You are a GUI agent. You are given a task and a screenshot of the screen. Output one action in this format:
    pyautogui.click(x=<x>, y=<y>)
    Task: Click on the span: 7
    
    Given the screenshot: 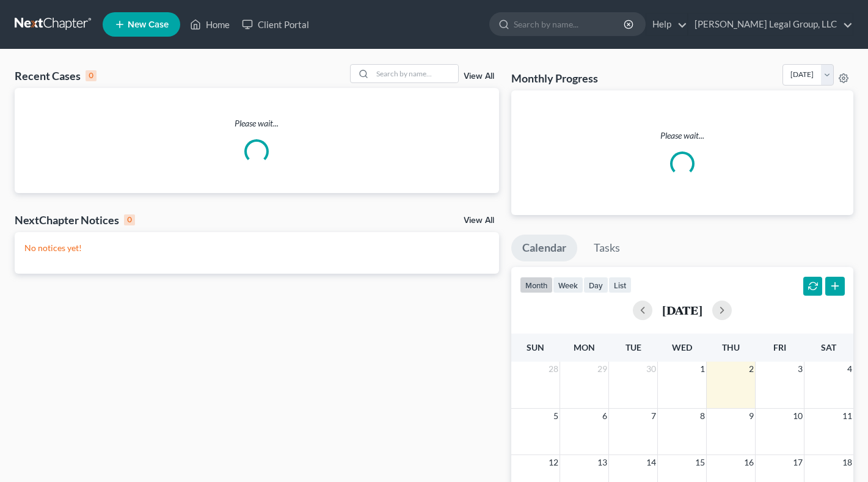 What is the action you would take?
    pyautogui.click(x=653, y=416)
    